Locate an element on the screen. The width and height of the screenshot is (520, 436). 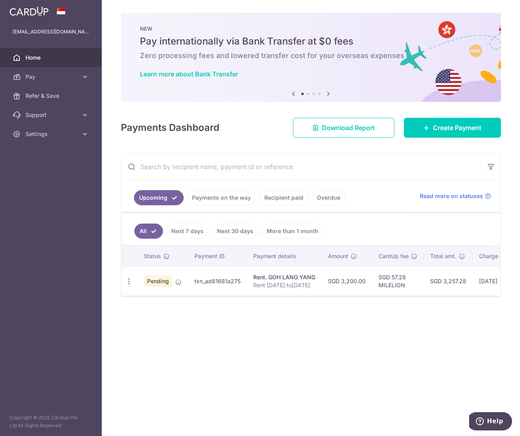
span: Home is located at coordinates (52, 58).